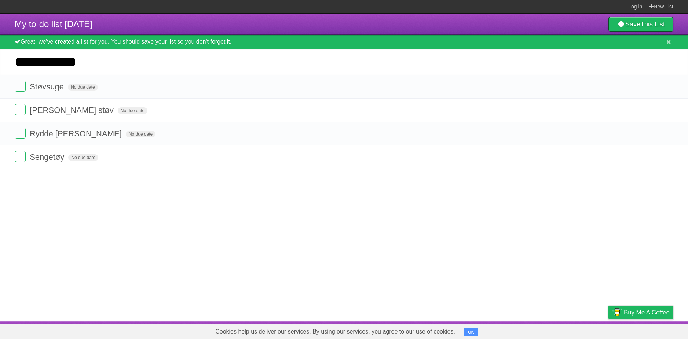  I want to click on a: Suggest a feature, so click(651, 331).